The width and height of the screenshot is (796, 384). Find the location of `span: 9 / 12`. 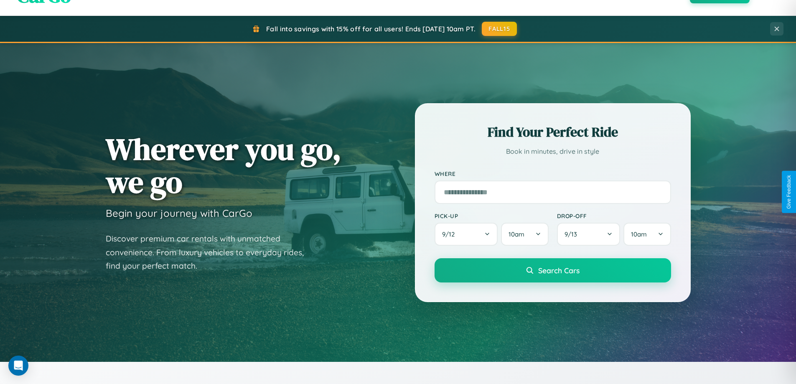

span: 9 / 12 is located at coordinates (450, 234).